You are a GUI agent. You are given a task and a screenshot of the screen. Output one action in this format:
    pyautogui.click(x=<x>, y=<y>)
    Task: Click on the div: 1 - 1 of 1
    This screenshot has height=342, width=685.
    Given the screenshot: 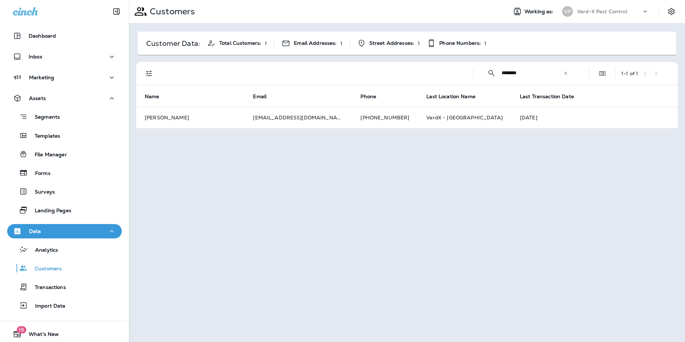 What is the action you would take?
    pyautogui.click(x=629, y=73)
    